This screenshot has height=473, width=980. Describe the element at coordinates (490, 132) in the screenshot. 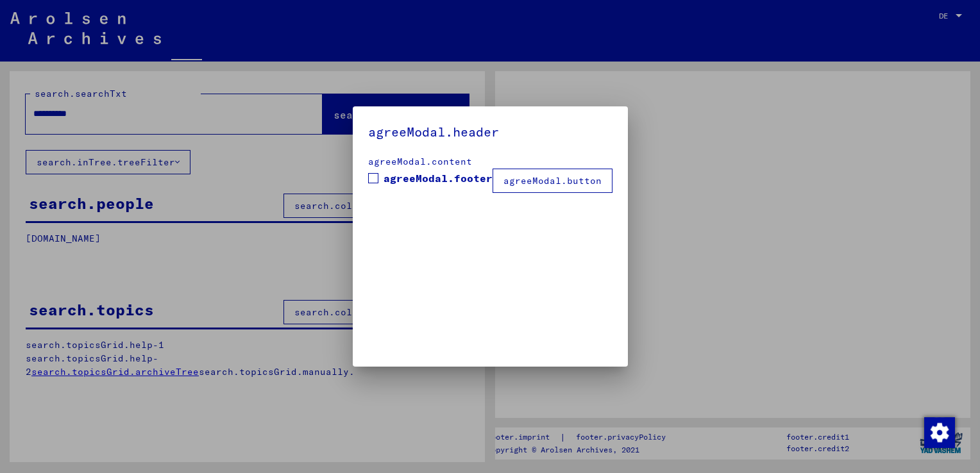

I see `h5: agreeModal.header` at that location.